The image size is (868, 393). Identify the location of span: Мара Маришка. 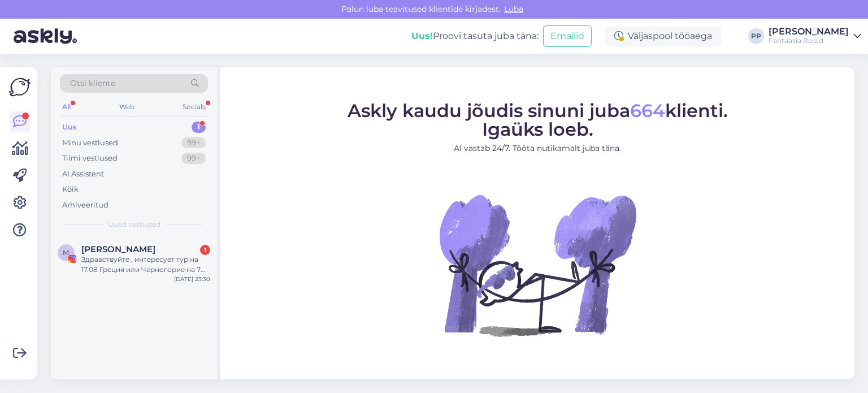
(118, 250).